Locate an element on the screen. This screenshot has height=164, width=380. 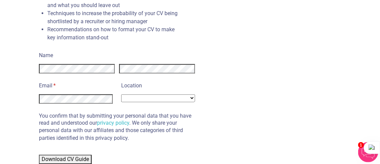
span: 1 is located at coordinates (361, 145).